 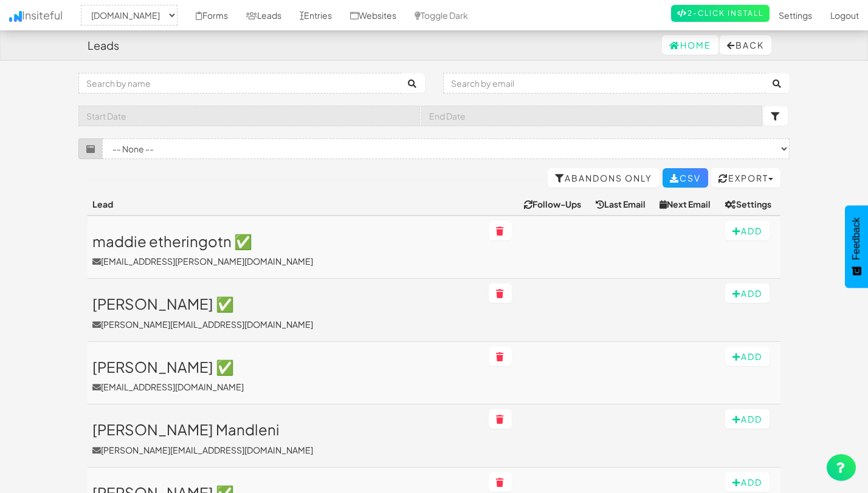 I want to click on button: Back, so click(x=746, y=45).